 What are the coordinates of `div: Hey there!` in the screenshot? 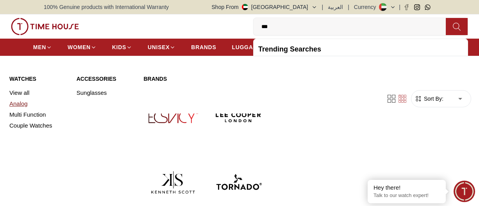 It's located at (406, 188).